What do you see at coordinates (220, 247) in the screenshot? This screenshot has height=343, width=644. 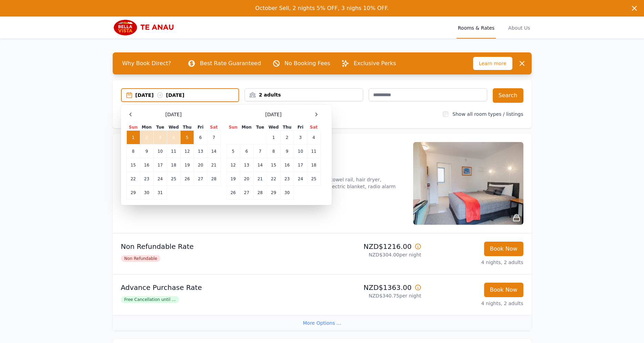 I see `p: Non Refundable Rate` at bounding box center [220, 247].